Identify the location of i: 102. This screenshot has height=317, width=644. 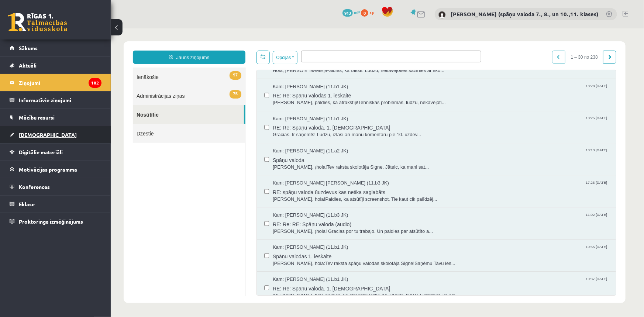
(95, 83).